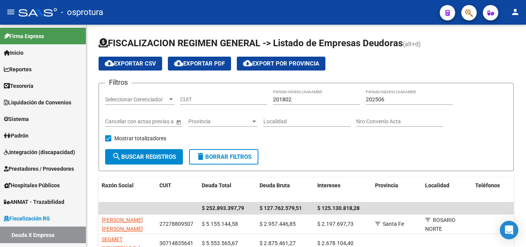 The image size is (526, 247). Describe the element at coordinates (130, 64) in the screenshot. I see `button: Exportar CSV` at that location.